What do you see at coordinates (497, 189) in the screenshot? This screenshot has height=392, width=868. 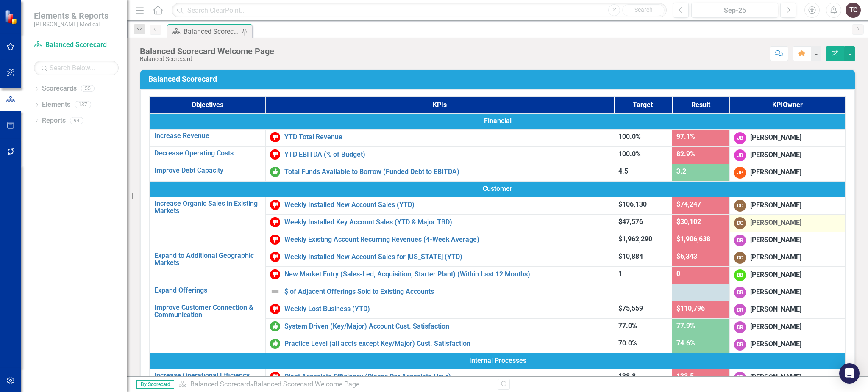 I see `span: Customer` at bounding box center [497, 189].